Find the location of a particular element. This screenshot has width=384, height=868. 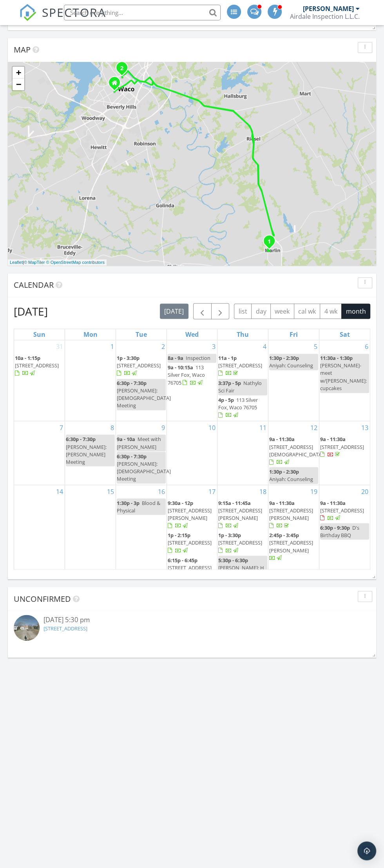

span: Nathylo Sci Fair is located at coordinates (240, 387).